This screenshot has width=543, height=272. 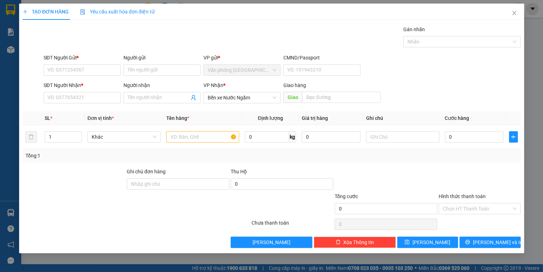 I want to click on span: Văn phòng Đà Lạt, so click(x=242, y=70).